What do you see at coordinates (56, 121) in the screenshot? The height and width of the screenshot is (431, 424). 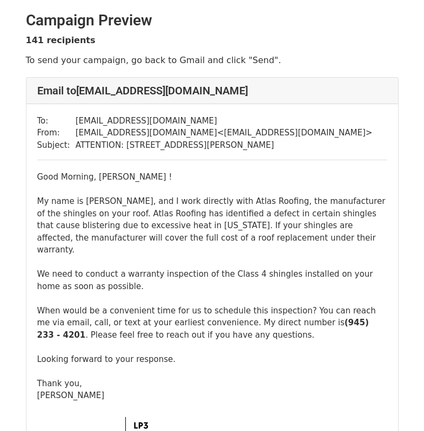 I see `td: To:` at bounding box center [56, 121].